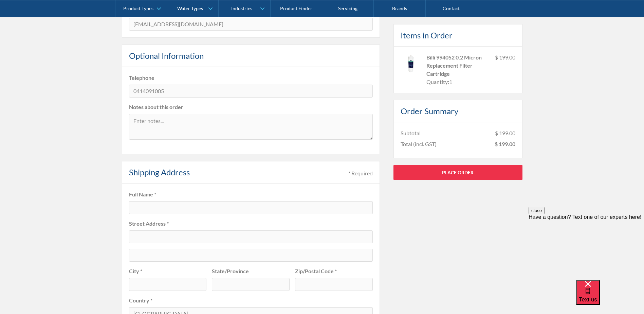 This screenshot has height=314, width=644. What do you see at coordinates (159, 172) in the screenshot?
I see `h4: Shipping Address` at bounding box center [159, 172].